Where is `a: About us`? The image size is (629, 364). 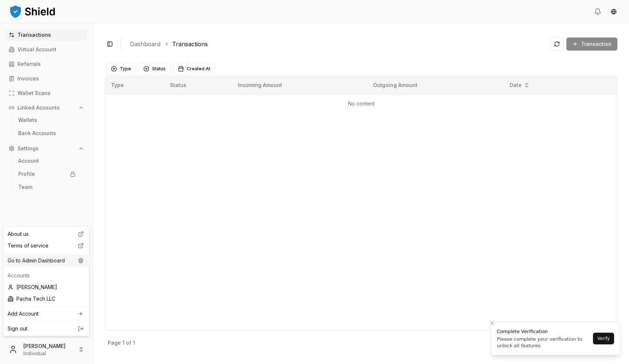 a: About us is located at coordinates (46, 234).